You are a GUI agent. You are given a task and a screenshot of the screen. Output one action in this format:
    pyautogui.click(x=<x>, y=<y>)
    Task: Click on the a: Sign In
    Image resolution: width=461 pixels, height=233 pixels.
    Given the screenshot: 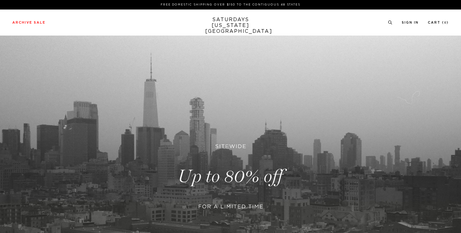 What is the action you would take?
    pyautogui.click(x=410, y=22)
    